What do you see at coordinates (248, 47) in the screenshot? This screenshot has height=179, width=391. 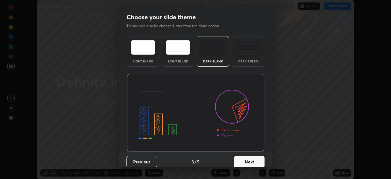 I see `img: darkRuledTheme.de295e13.svg` at bounding box center [248, 47].